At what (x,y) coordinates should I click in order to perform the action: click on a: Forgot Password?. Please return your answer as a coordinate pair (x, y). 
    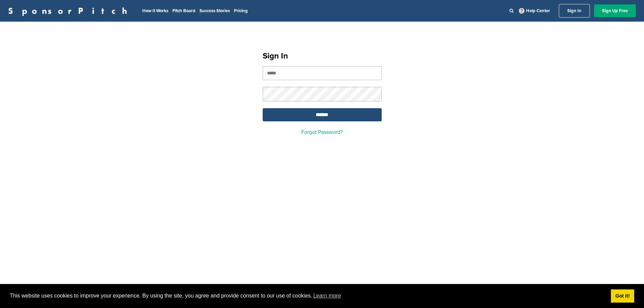
    Looking at the image, I should click on (322, 132).